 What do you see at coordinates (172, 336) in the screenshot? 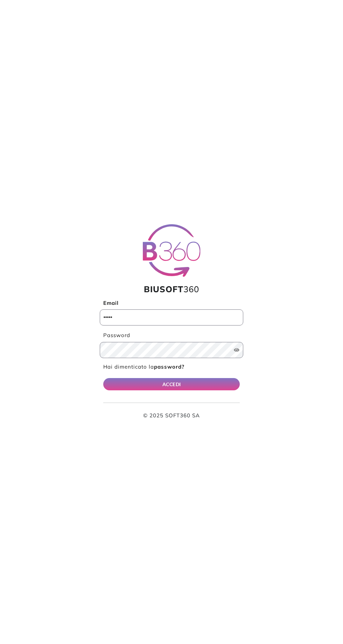
I see `label: Password` at bounding box center [172, 336].